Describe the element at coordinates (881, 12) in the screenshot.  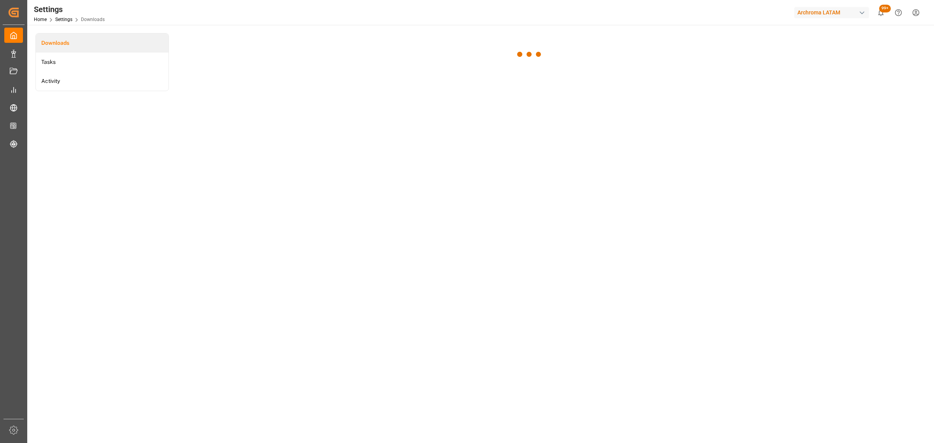
I see `button: show 100 new notifications` at that location.